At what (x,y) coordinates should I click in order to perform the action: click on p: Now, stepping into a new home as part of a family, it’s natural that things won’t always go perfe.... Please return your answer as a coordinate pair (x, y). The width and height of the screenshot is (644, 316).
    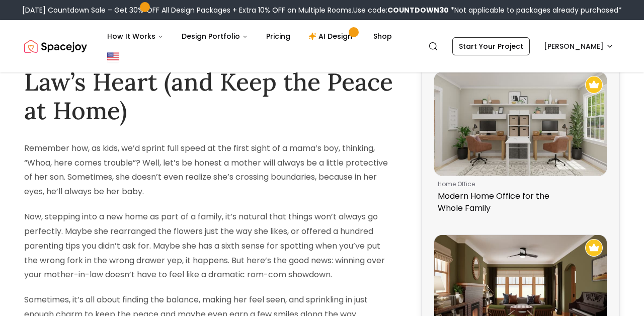
    Looking at the image, I should click on (210, 246).